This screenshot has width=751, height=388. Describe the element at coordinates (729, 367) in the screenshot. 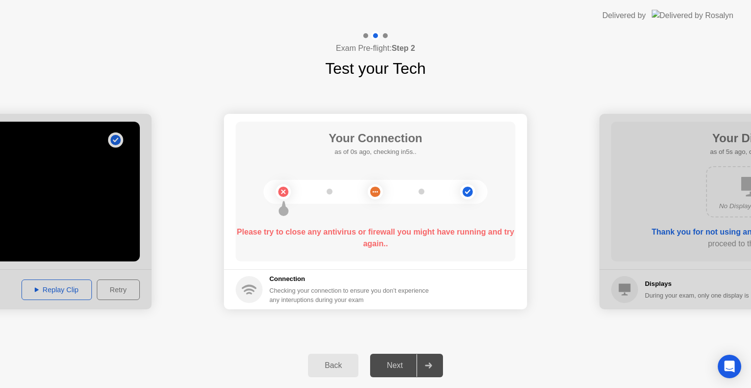

I see `div: Open Intercom Messenger` at that location.